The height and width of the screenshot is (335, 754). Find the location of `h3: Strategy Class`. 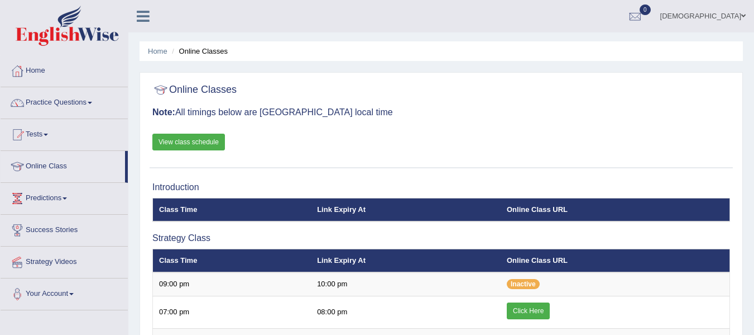

h3: Strategy Class is located at coordinates (441, 238).